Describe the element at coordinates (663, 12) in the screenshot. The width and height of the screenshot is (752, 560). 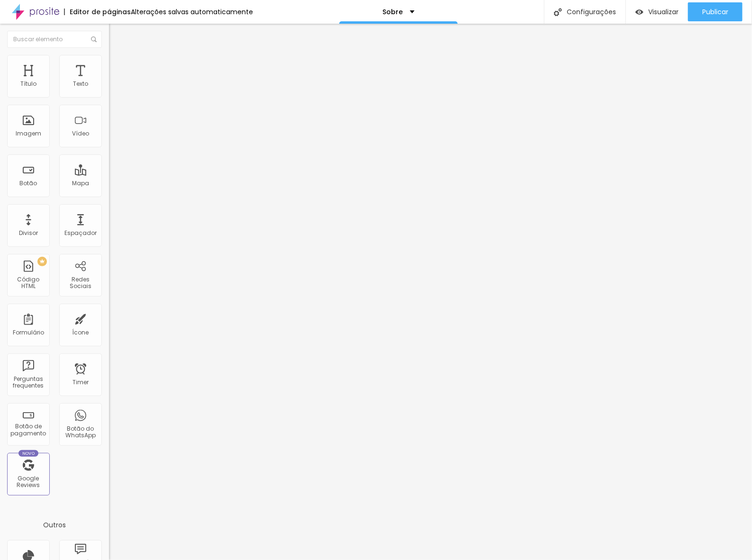
I see `span: Visualizar` at that location.